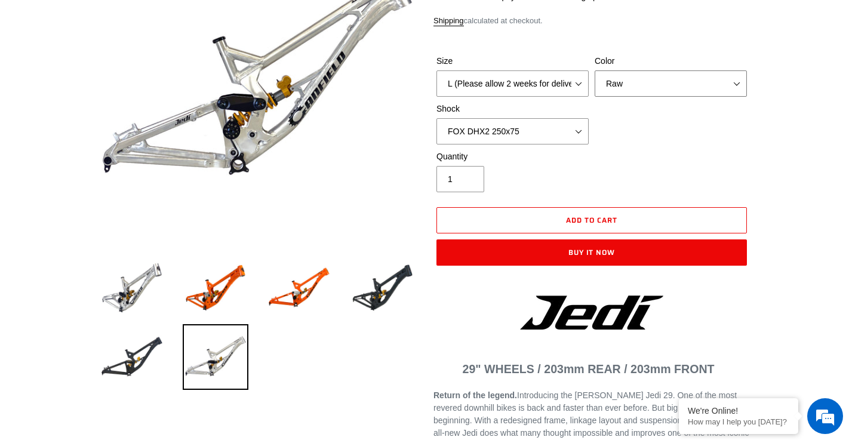 Image resolution: width=849 pixels, height=440 pixels. What do you see at coordinates (738, 411) in the screenshot?
I see `div: We're Online!` at bounding box center [738, 411].